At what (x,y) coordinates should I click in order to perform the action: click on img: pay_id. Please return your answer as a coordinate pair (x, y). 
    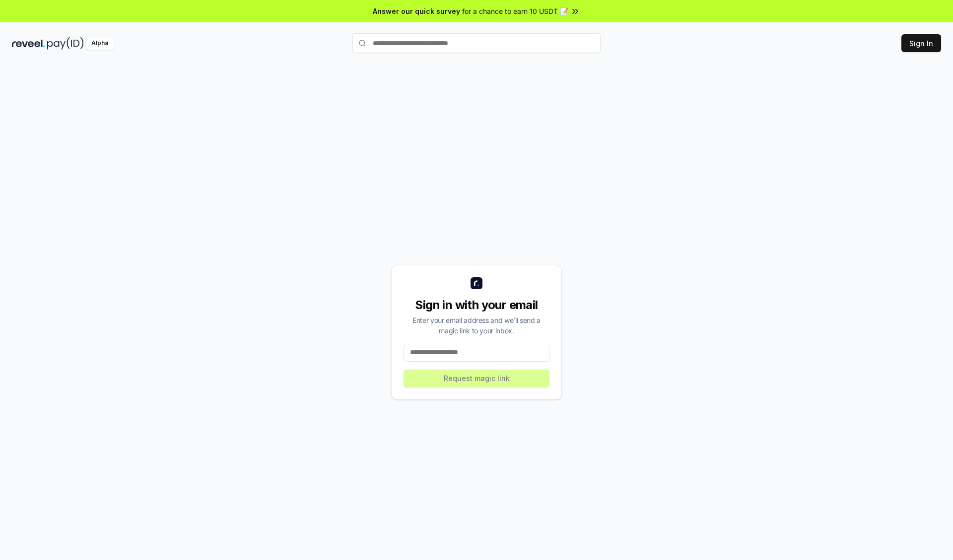
    Looking at the image, I should click on (66, 43).